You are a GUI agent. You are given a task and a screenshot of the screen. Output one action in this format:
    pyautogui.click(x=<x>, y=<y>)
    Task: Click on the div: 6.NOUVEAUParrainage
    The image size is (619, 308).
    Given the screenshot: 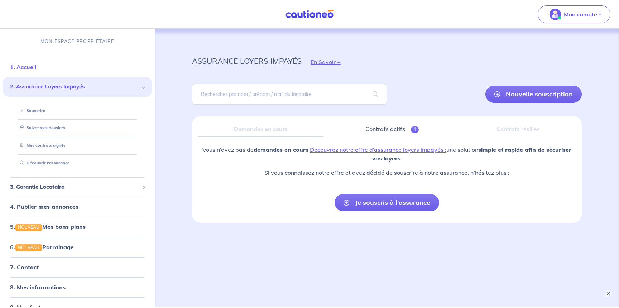 What is the action you would take?
    pyautogui.click(x=77, y=247)
    